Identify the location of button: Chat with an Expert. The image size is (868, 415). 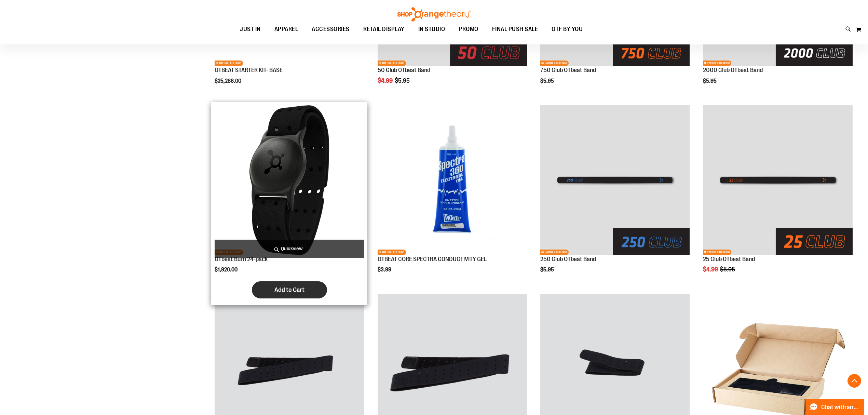
(835, 407).